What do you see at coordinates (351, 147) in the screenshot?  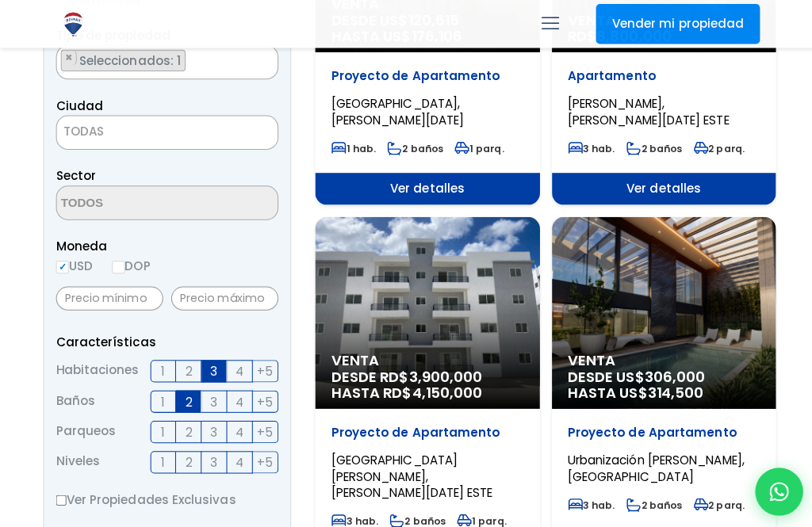 I see `span: 1 hab.` at bounding box center [351, 147].